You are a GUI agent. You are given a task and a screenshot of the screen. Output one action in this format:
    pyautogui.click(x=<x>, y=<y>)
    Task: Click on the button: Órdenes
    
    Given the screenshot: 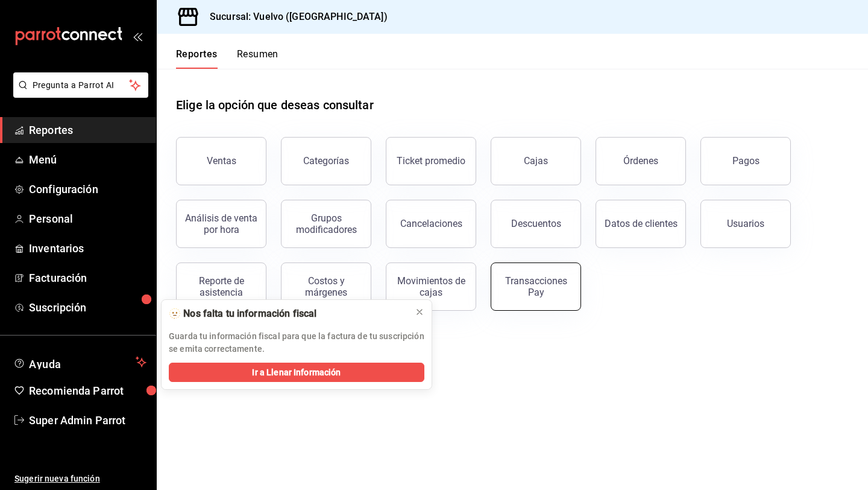 What is the action you would take?
    pyautogui.click(x=641, y=161)
    